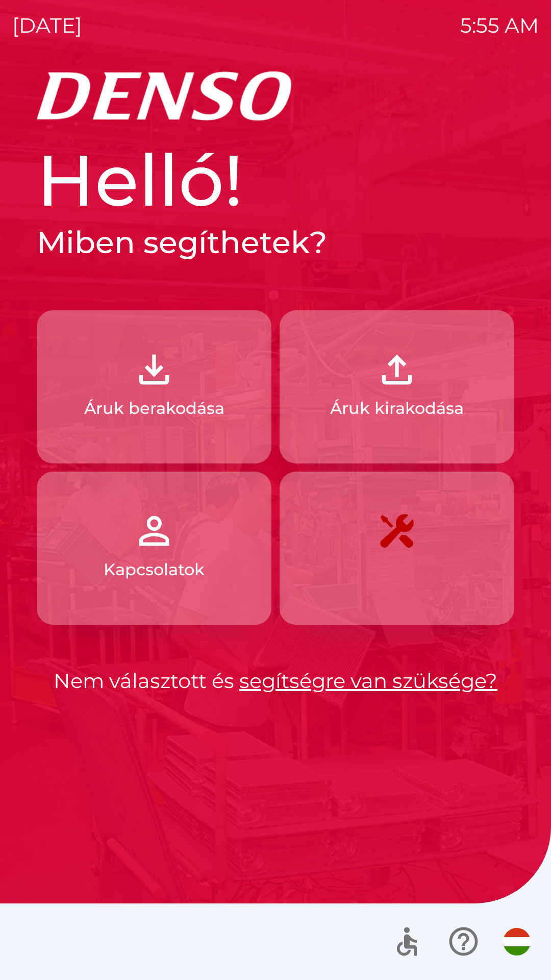  Describe the element at coordinates (276, 96) in the screenshot. I see `img: Logo` at that location.